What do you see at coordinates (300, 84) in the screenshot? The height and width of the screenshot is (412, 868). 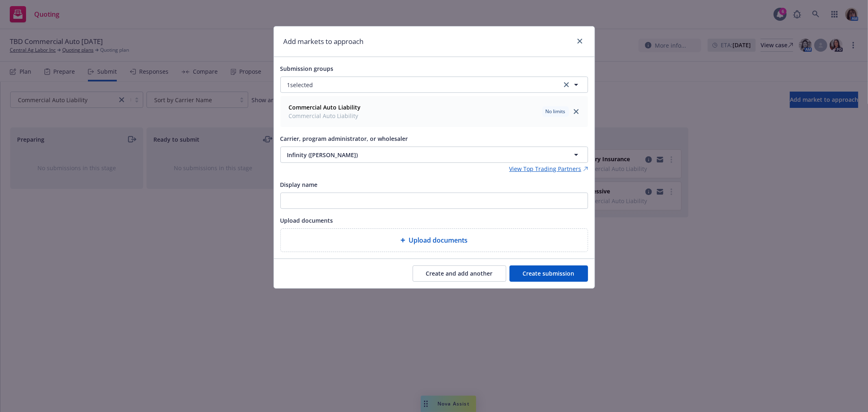 I see `span: 1 selected` at bounding box center [300, 84].